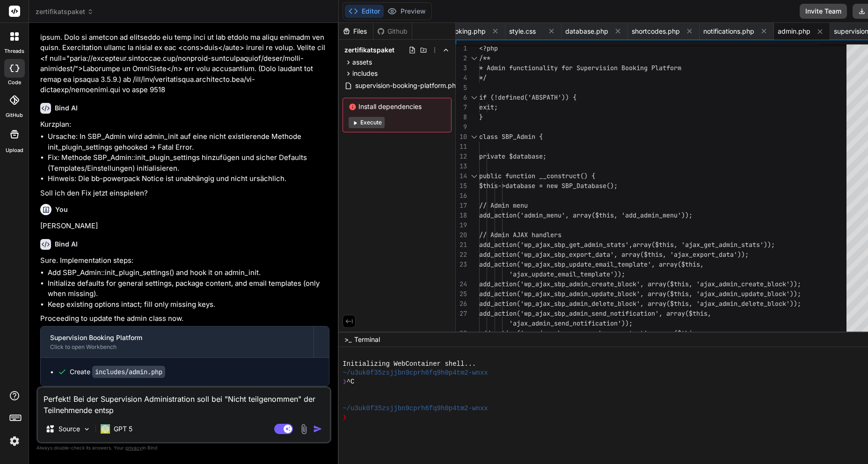 The height and width of the screenshot is (464, 868). I want to click on span: private $database;, so click(513, 156).